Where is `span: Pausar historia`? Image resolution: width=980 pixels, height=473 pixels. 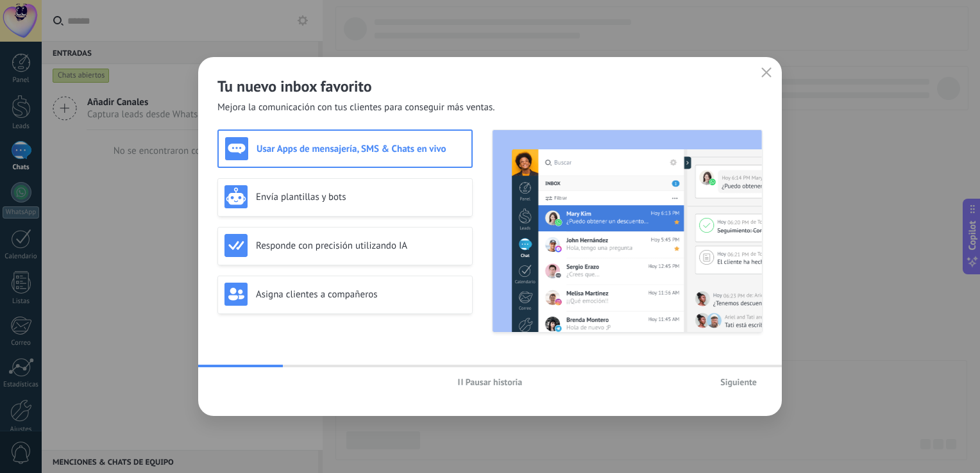
span: Pausar historia is located at coordinates (493, 382).